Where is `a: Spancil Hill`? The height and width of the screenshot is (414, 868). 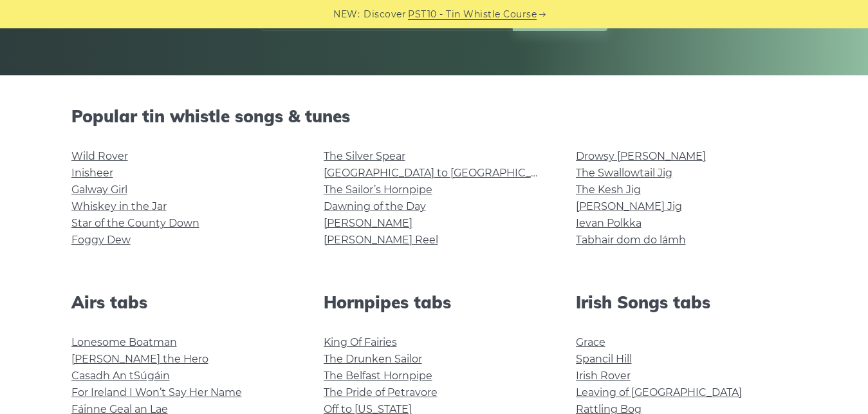 a: Spancil Hill is located at coordinates (604, 358).